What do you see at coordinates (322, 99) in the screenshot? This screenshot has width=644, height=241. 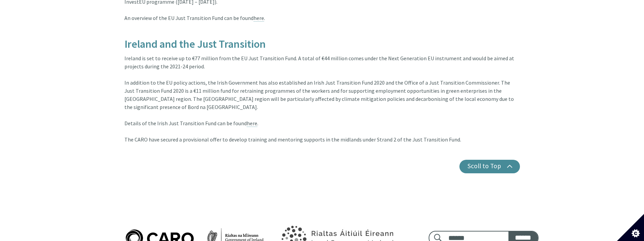 I see `div: Ireland is set to receive up to €77 million from the EU Just Transition Fund. A total of €44 mill...` at bounding box center [322, 99].